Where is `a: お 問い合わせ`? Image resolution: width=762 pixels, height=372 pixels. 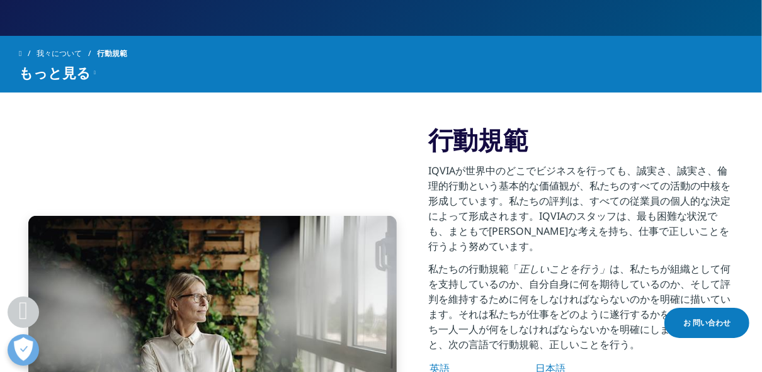
a: お 問い合わせ is located at coordinates (707, 323).